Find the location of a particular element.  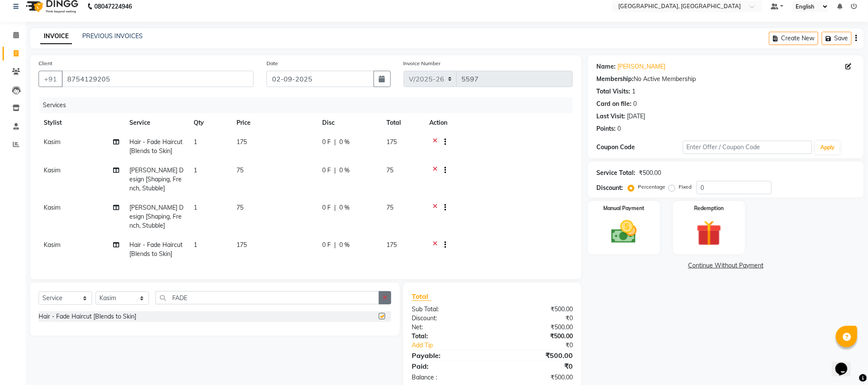

a: Add Tip is located at coordinates (456, 345).